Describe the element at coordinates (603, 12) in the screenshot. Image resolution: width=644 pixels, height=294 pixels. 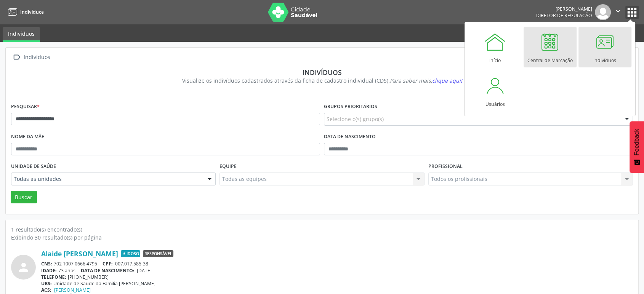
I see `img: img` at that location.